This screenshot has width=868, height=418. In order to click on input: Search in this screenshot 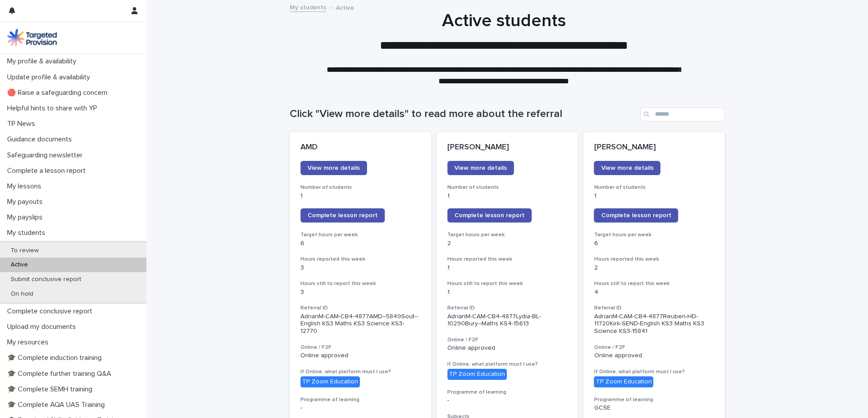, I will do `click(682, 114)`.